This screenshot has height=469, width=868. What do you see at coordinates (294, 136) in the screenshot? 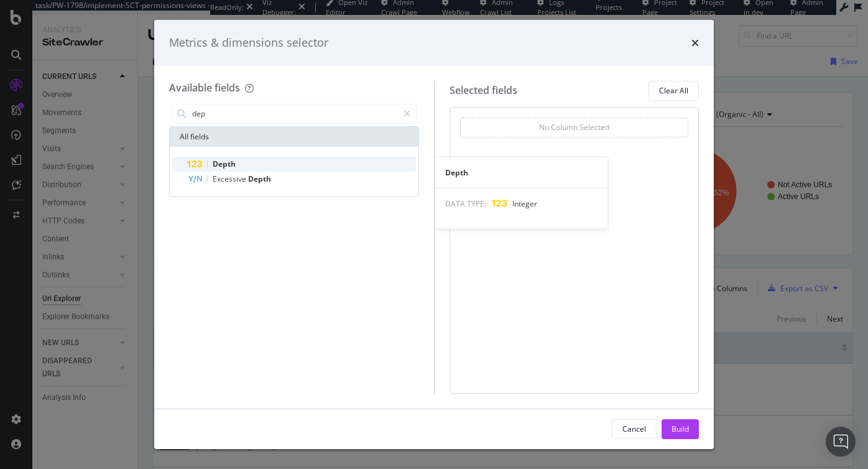
I see `div: All fields` at bounding box center [294, 136].